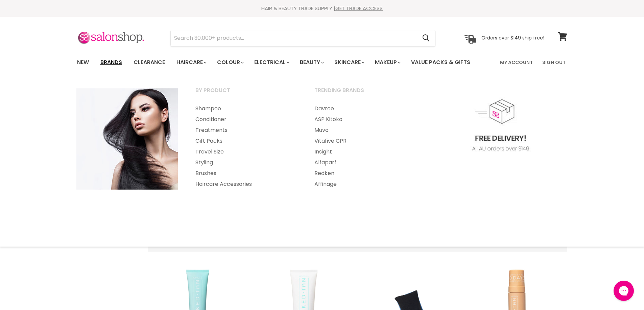 This screenshot has height=310, width=644. I want to click on button: Gorgias live chat, so click(13, 12).